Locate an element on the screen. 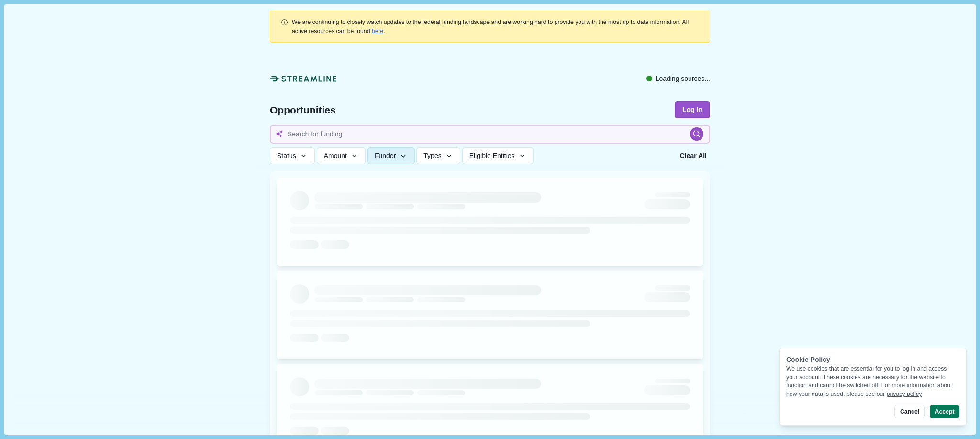 Image resolution: width=980 pixels, height=439 pixels. button: Amount is located at coordinates (341, 156).